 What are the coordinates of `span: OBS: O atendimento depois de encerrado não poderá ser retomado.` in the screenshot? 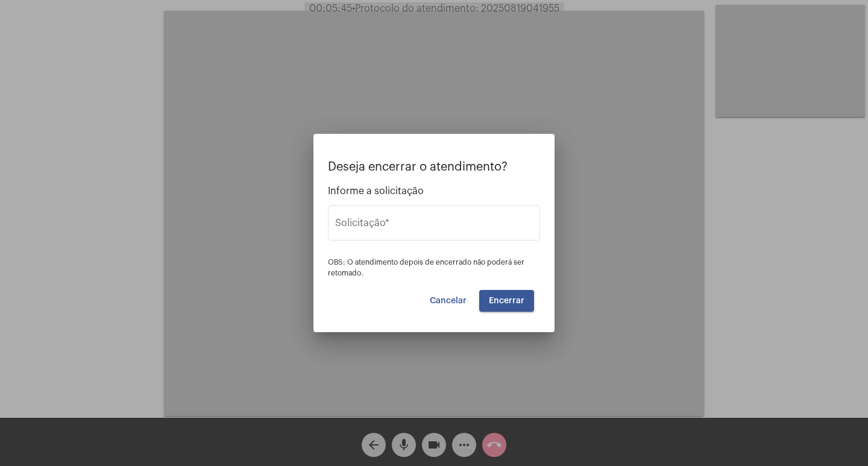 It's located at (426, 267).